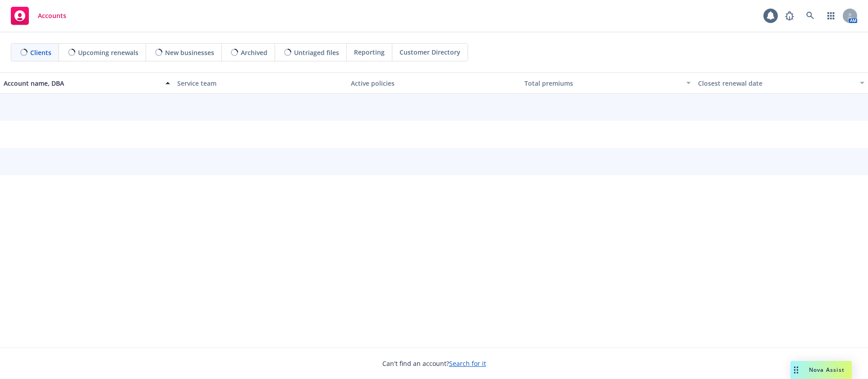  Describe the element at coordinates (434, 363) in the screenshot. I see `span: Can't find an account?` at that location.